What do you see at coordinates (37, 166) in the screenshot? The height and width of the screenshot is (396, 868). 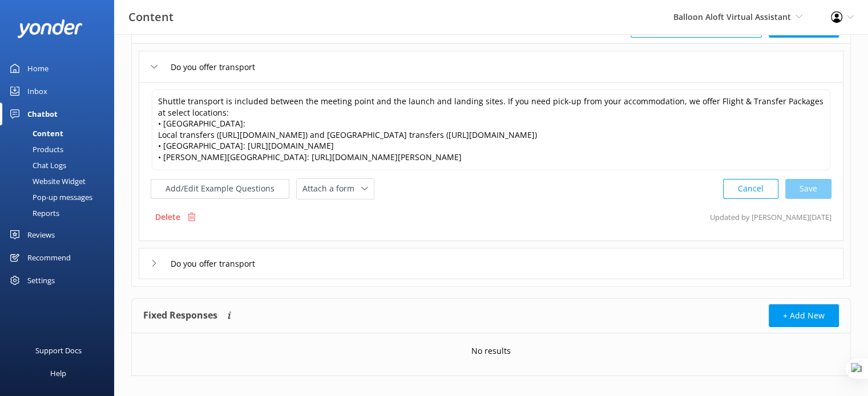 I see `div: Chat Logs` at bounding box center [37, 166].